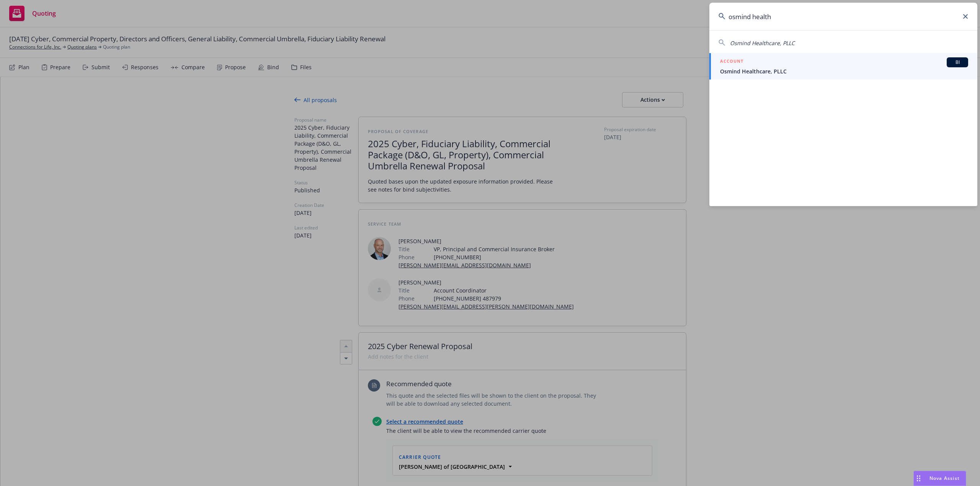  What do you see at coordinates (732, 62) in the screenshot?
I see `h5: ACCOUNT` at bounding box center [732, 62].